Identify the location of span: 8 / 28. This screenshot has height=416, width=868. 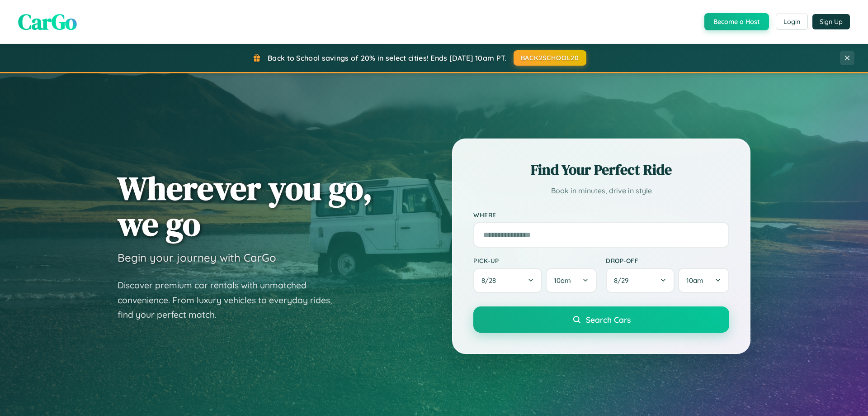
(491, 280).